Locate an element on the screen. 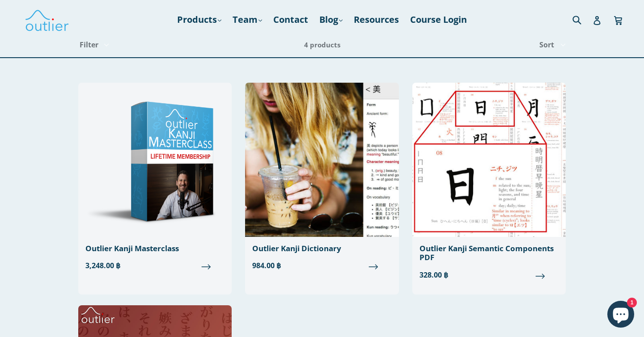  a: Resources is located at coordinates (376, 20).